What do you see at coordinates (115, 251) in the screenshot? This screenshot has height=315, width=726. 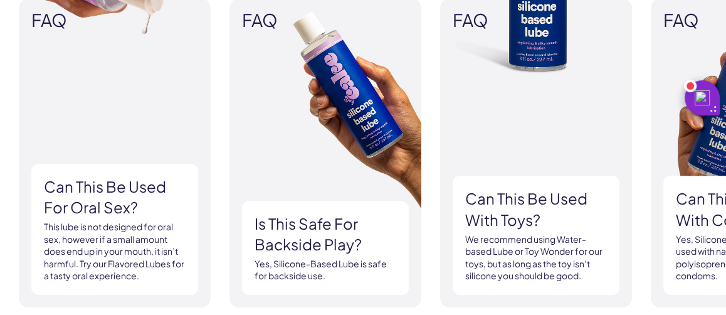 I see `p: This lube is not designed for oral sex, however if a small amount does end up in your mouth, it i...` at bounding box center [115, 251].